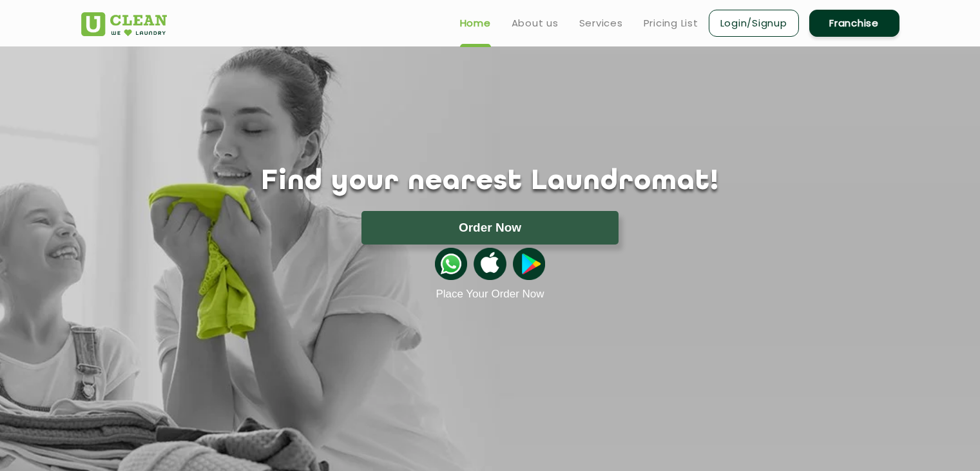 The width and height of the screenshot is (980, 471). Describe the element at coordinates (754, 23) in the screenshot. I see `a: Login/Signup` at that location.